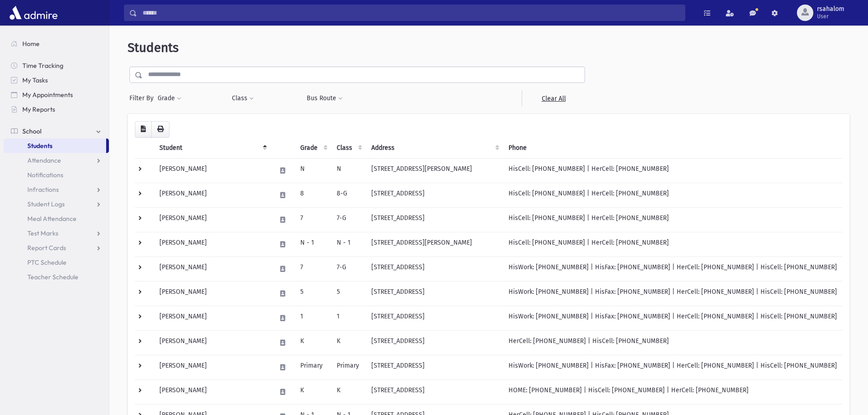 The width and height of the screenshot is (868, 415). I want to click on input: Search, so click(411, 13).